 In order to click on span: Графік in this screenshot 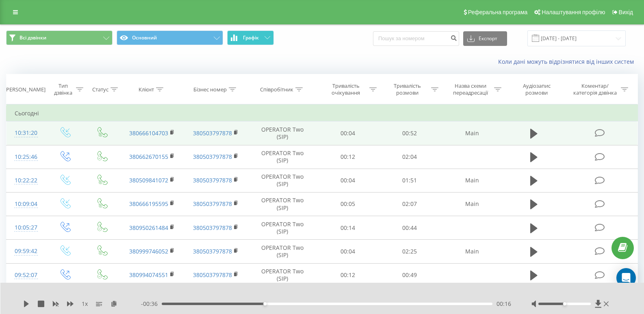, I will do `click(251, 38)`.